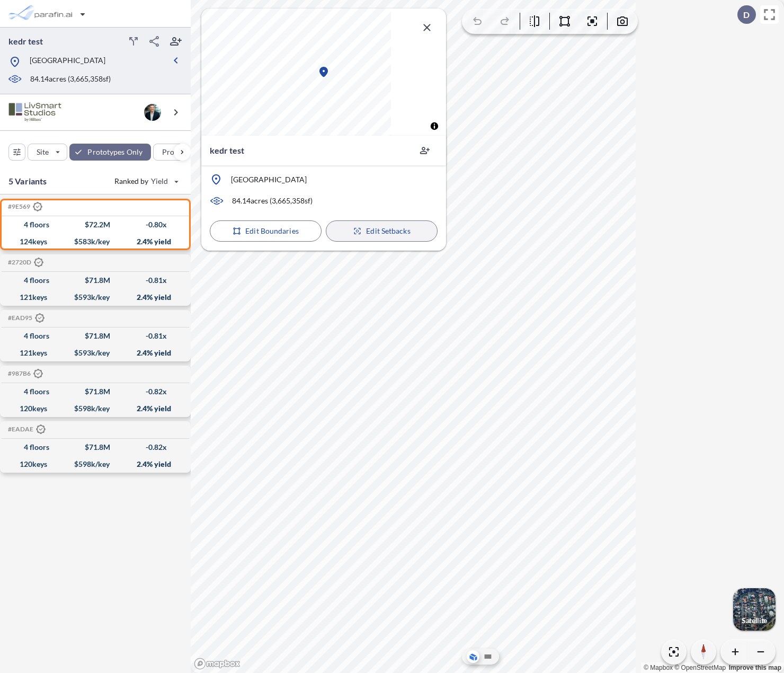 This screenshot has width=784, height=673. What do you see at coordinates (434, 126) in the screenshot?
I see `span: Toggle attribution` at bounding box center [434, 126].